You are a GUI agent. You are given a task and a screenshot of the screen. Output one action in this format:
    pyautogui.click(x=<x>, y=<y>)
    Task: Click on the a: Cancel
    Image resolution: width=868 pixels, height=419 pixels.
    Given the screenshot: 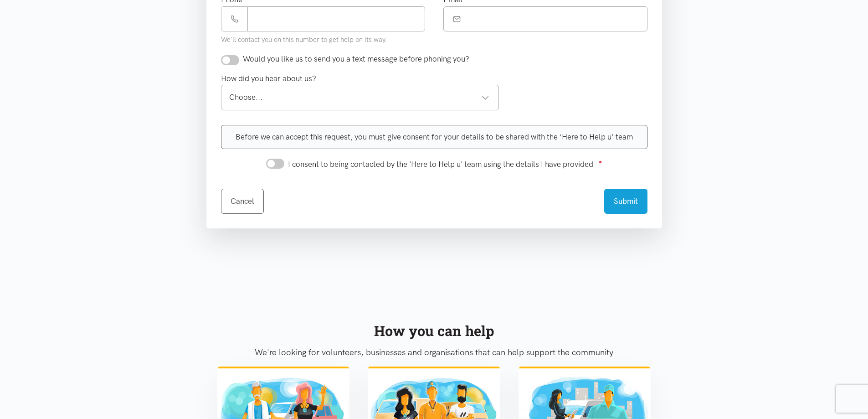 What is the action you would take?
    pyautogui.click(x=242, y=201)
    